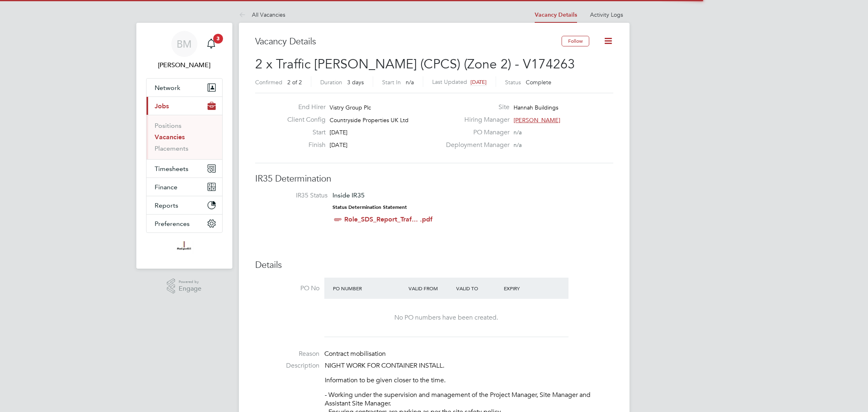 Image resolution: width=868 pixels, height=412 pixels. What do you see at coordinates (190, 281) in the screenshot?
I see `span: Powered by` at bounding box center [190, 281].